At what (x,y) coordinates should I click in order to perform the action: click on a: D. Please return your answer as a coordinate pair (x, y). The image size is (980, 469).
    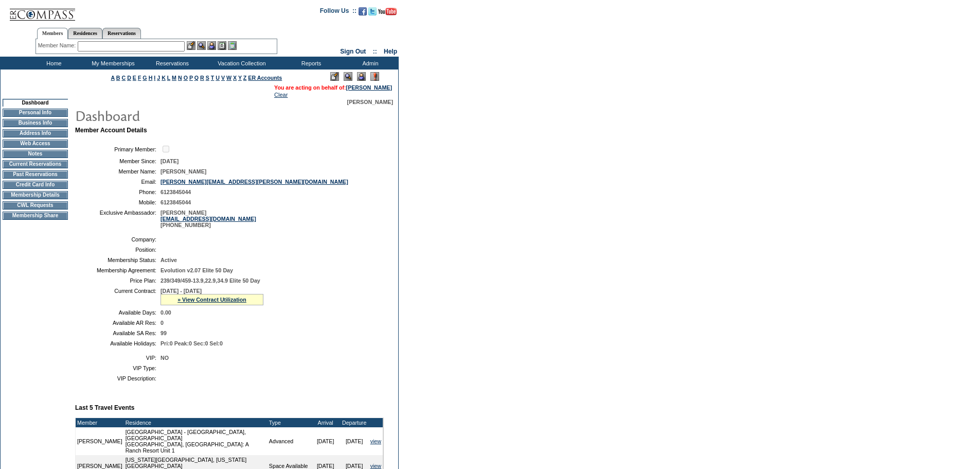
    Looking at the image, I should click on (129, 78).